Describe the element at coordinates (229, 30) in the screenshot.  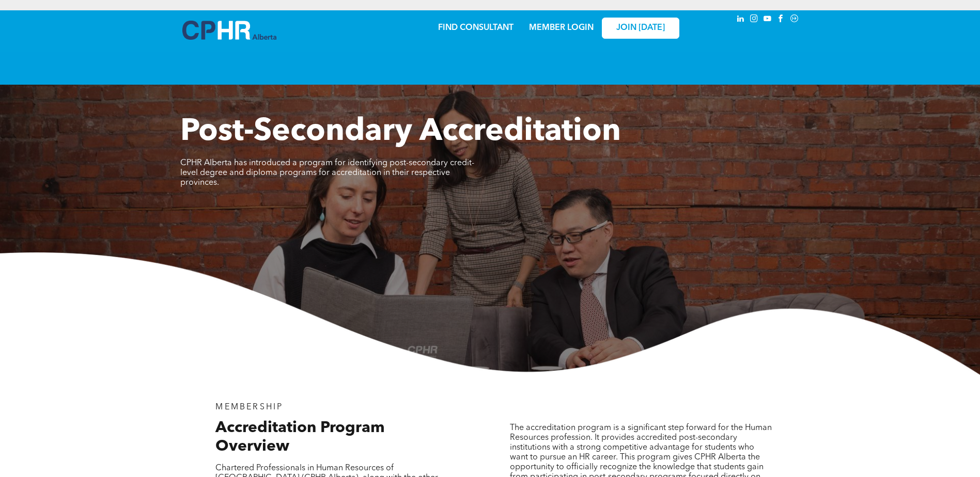
I see `img: A blue and white logo for cp alberta` at that location.